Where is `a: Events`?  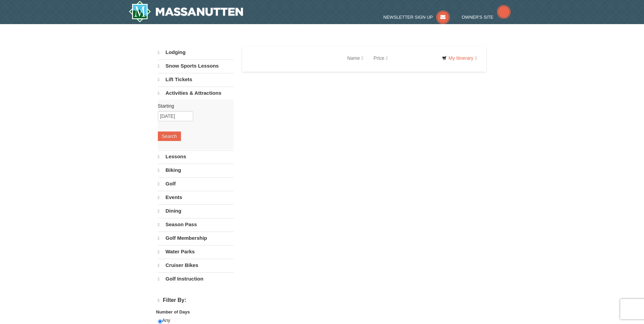
a: Events is located at coordinates (196, 198).